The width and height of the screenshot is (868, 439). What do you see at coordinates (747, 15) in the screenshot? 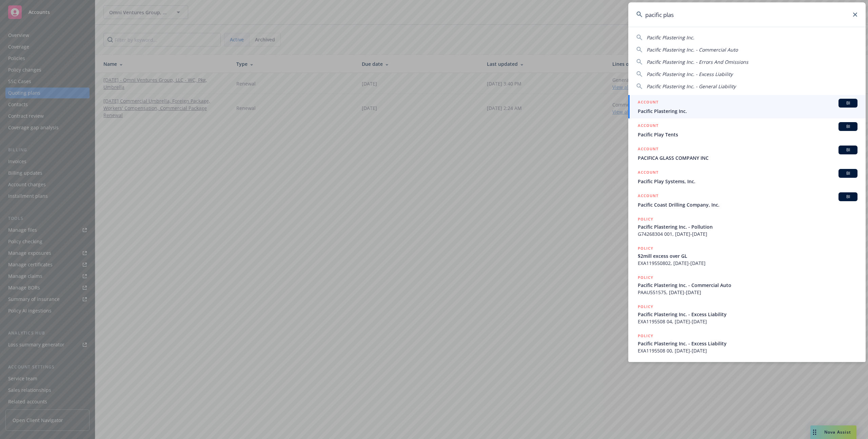
I see `input: Search...` at bounding box center [747, 15].